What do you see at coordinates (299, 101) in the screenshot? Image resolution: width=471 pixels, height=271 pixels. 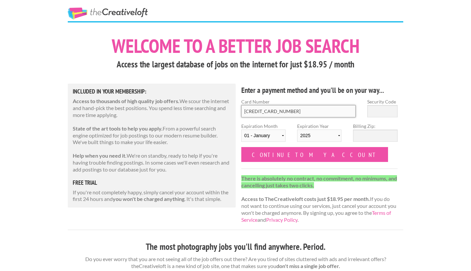 I see `label: Card Number` at bounding box center [299, 101].